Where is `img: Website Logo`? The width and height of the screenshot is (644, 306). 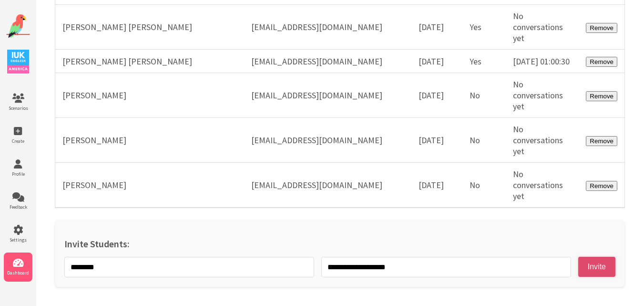
img: Website Logo is located at coordinates (18, 26).